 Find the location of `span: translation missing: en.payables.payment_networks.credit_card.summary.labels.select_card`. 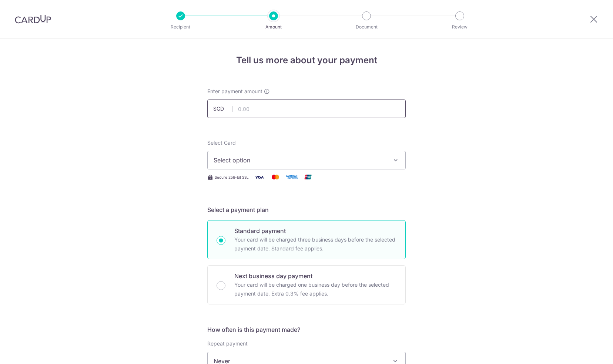

span: translation missing: en.payables.payment_networks.credit_card.summary.labels.select_card is located at coordinates (222, 142).